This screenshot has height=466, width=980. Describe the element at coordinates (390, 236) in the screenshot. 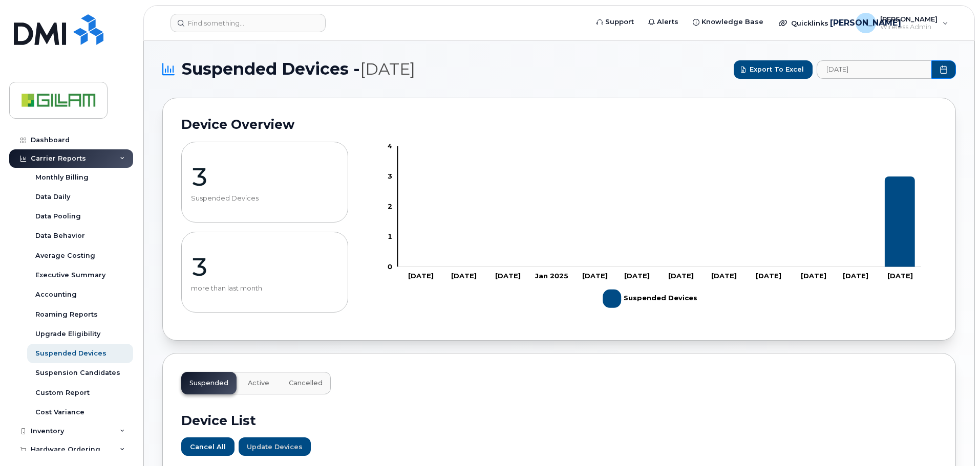

I see `tspan: 1` at that location.